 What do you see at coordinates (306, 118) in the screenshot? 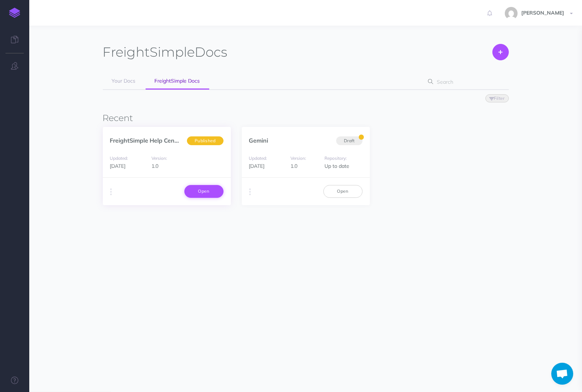
I see `h3: Recent` at bounding box center [306, 118].